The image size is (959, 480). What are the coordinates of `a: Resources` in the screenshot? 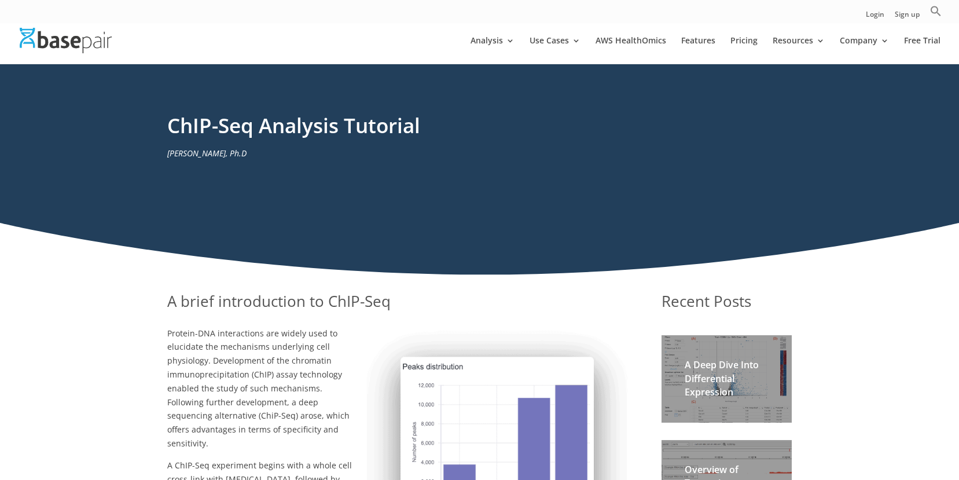 It's located at (799, 50).